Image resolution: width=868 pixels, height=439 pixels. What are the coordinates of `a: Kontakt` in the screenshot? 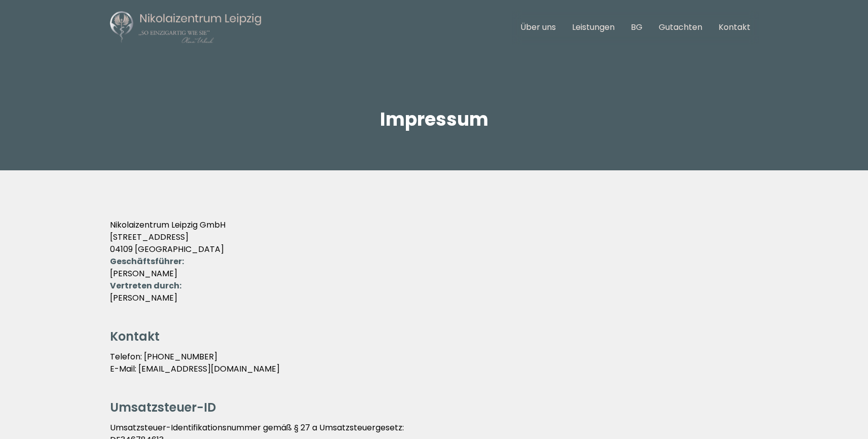 It's located at (734, 27).